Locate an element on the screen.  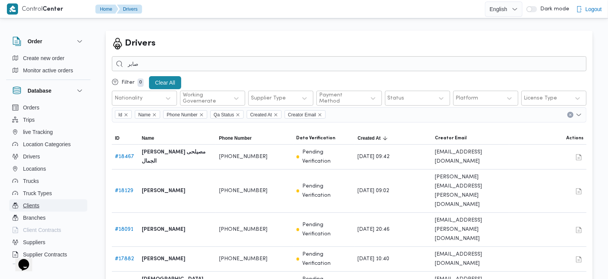
div: Status is located at coordinates (396, 98).